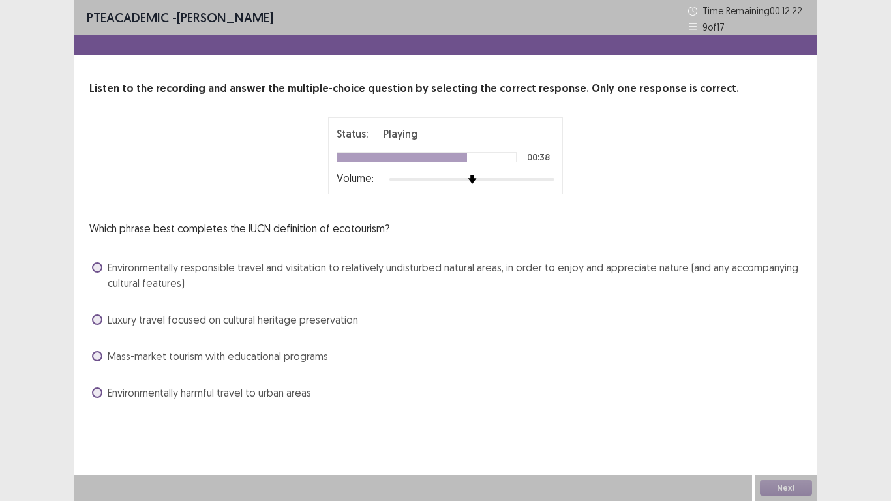 This screenshot has height=501, width=891. Describe the element at coordinates (454, 275) in the screenshot. I see `span: Environmentally responsible travel and visitation to relatively undisturbed natural areas, in ord...` at that location.